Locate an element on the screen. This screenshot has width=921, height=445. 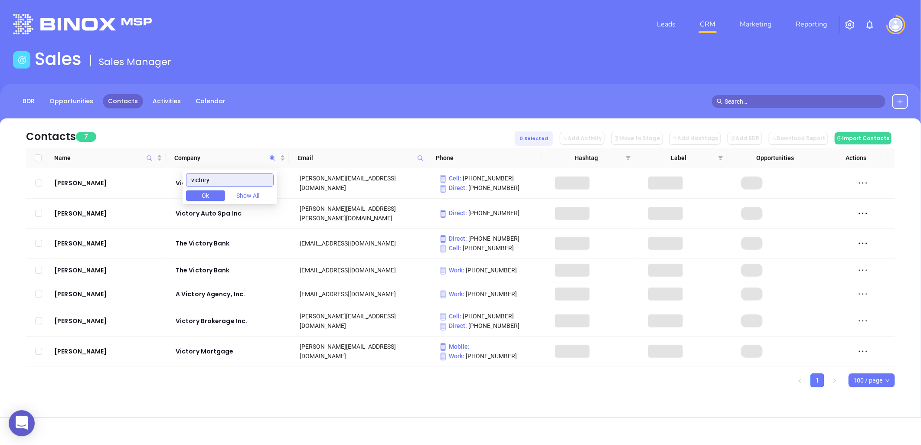
span: 7 is located at coordinates (86, 137).